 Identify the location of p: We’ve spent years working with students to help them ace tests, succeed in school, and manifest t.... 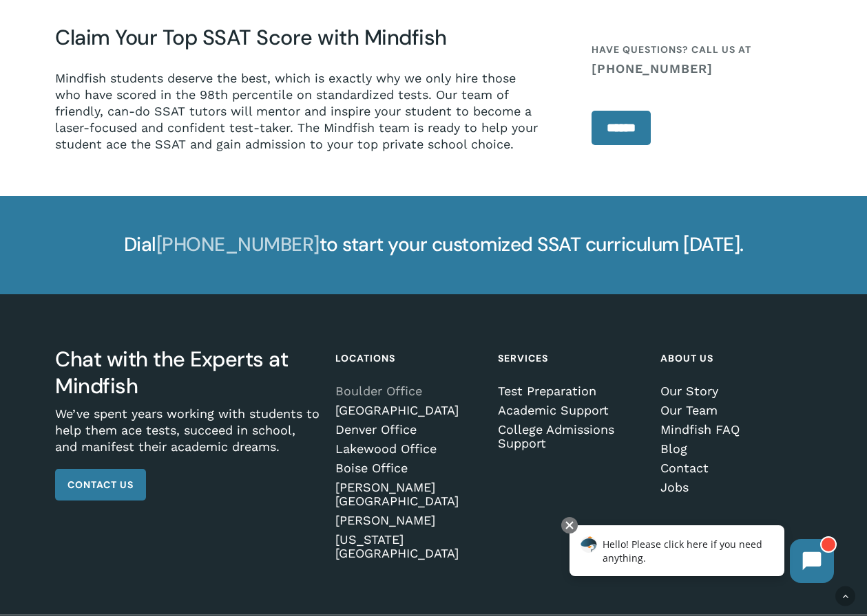
(187, 438).